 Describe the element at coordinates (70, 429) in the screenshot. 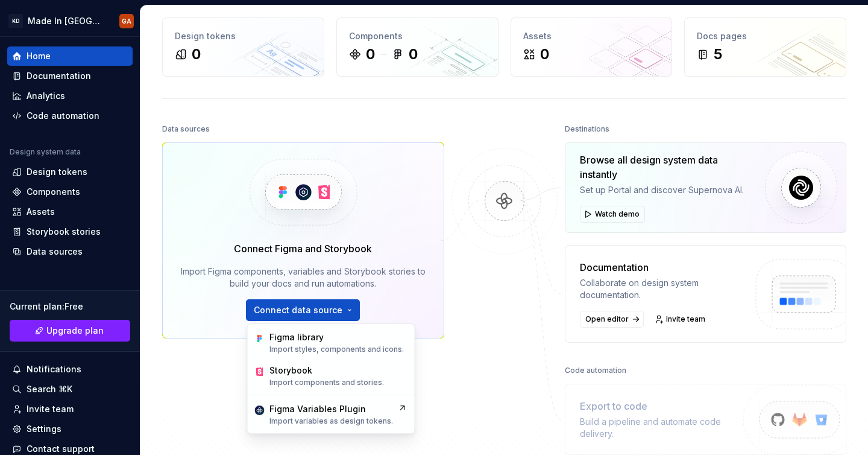

I see `a: Settings` at that location.